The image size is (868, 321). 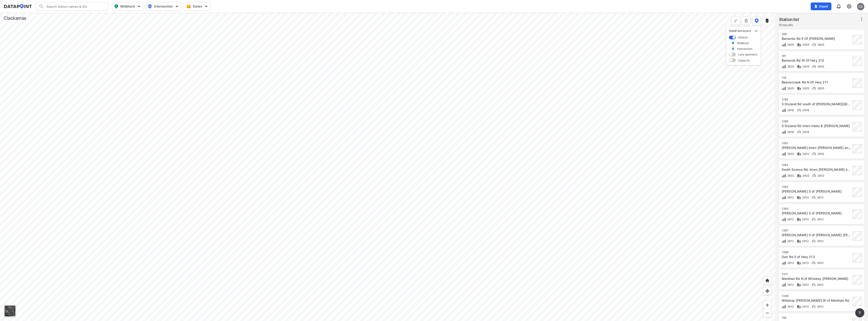 I want to click on img: map_pin_mid.602f9df1.svg, so click(x=116, y=6).